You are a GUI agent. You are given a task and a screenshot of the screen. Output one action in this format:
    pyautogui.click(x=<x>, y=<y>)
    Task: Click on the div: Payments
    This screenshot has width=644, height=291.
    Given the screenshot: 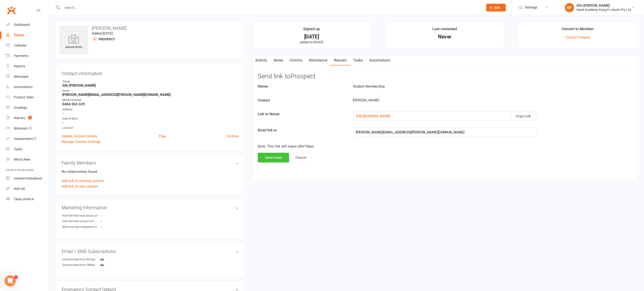 What is the action you would take?
    pyautogui.click(x=21, y=56)
    